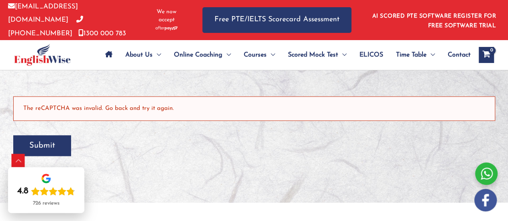 Image resolution: width=508 pixels, height=221 pixels. Describe the element at coordinates (23, 191) in the screenshot. I see `div: 4.8` at that location.